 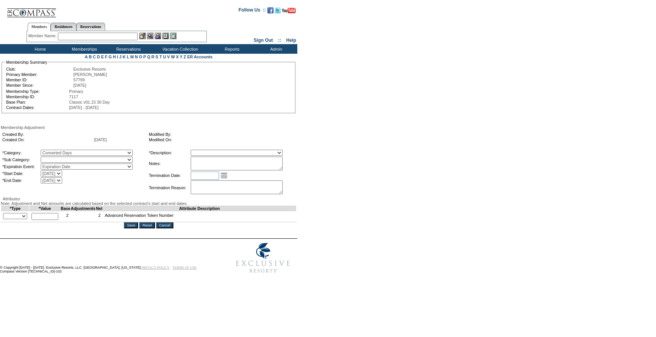 I want to click on td: Termination Date:, so click(x=169, y=175).